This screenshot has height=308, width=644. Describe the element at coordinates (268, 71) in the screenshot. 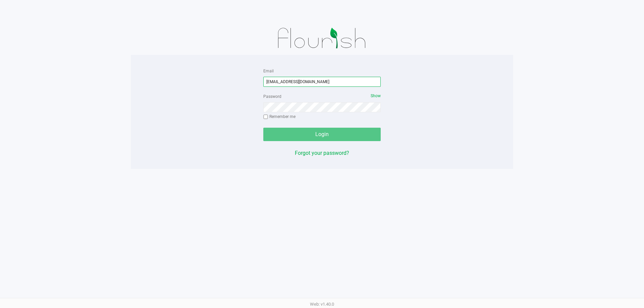

I see `label: Email` at that location.